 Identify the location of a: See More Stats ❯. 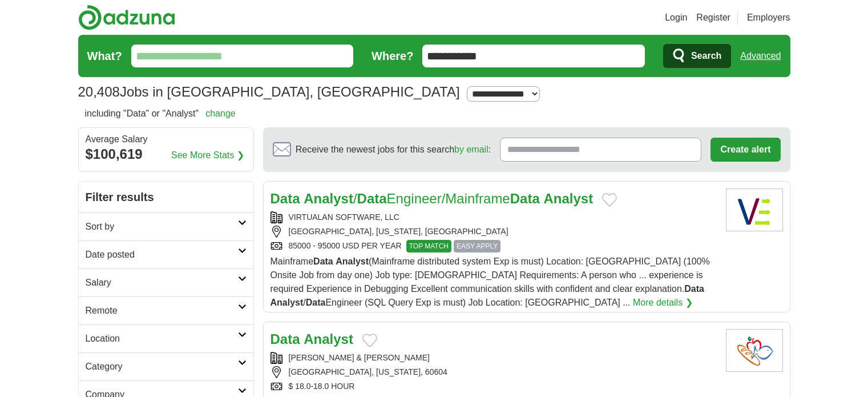
(208, 155).